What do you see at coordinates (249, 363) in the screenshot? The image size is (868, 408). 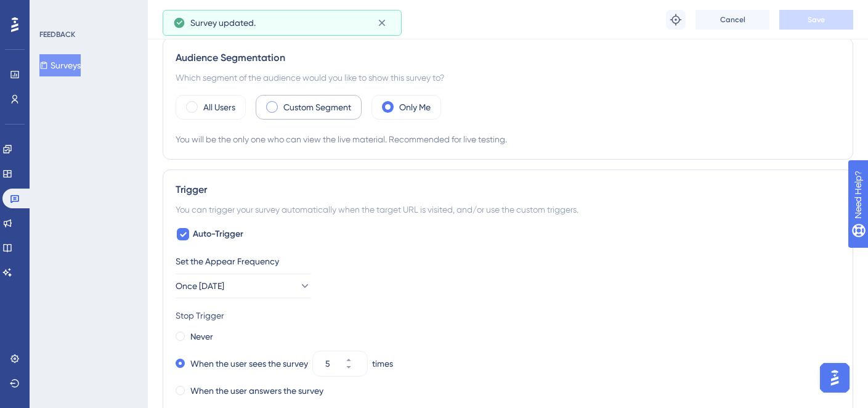 I see `label: When the user sees the survey` at bounding box center [249, 363].